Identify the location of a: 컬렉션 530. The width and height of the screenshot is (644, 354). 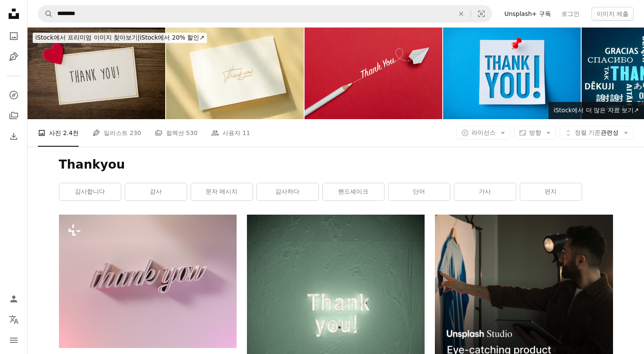
(176, 133).